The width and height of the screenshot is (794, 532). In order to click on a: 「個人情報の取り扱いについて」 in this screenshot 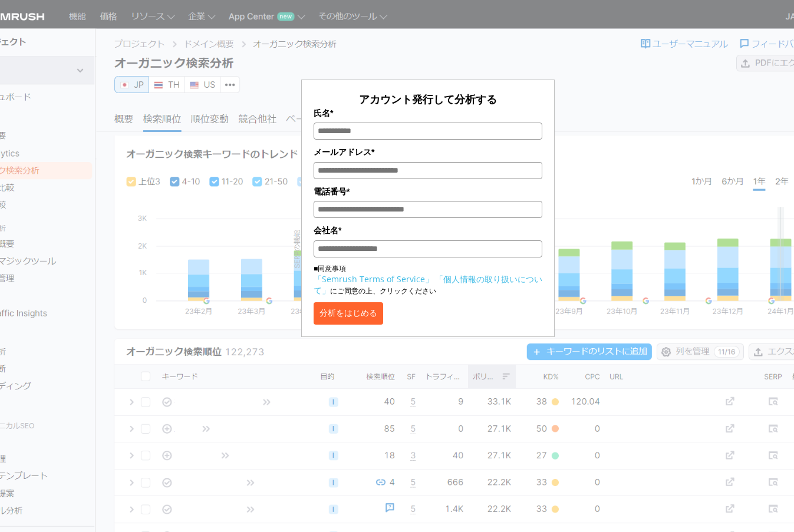, I will do `click(428, 285)`.